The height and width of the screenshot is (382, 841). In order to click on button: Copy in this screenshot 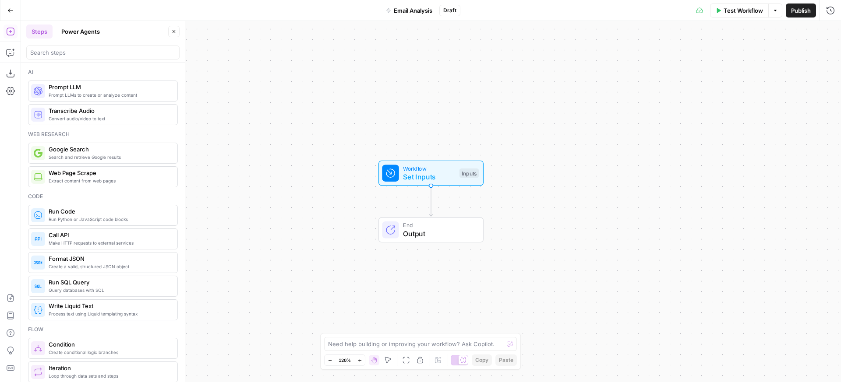, I will do `click(482, 360)`.